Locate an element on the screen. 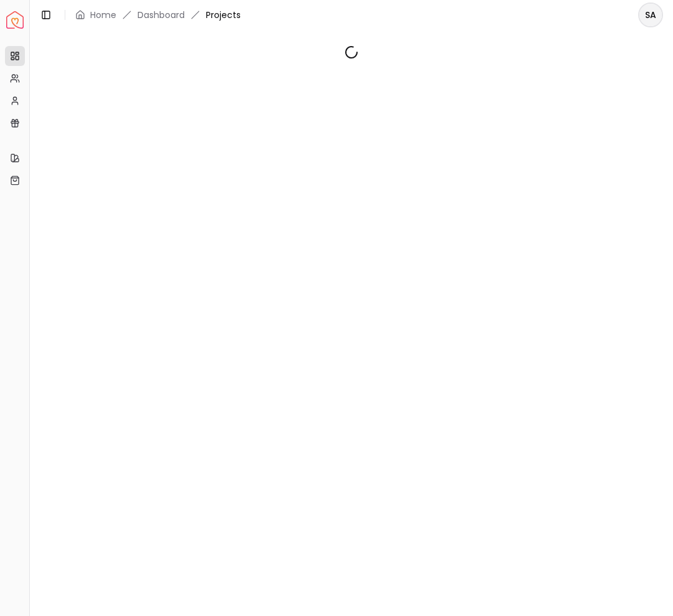  a: Home is located at coordinates (104, 15).